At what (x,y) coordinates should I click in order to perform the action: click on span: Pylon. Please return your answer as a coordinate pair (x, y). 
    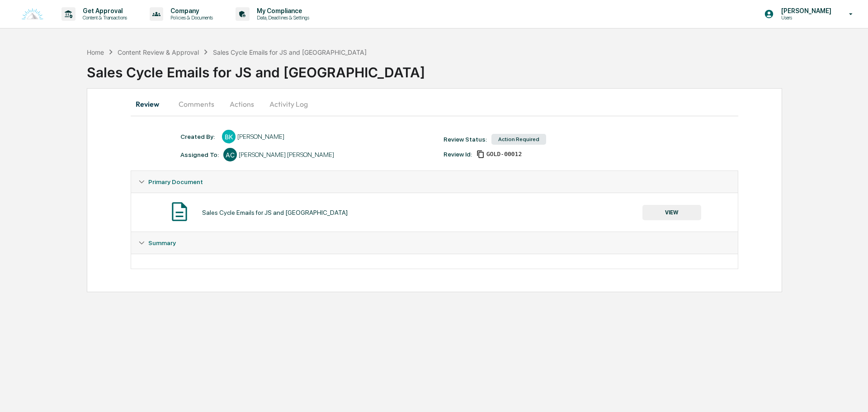
    Looking at the image, I should click on (100, 35).